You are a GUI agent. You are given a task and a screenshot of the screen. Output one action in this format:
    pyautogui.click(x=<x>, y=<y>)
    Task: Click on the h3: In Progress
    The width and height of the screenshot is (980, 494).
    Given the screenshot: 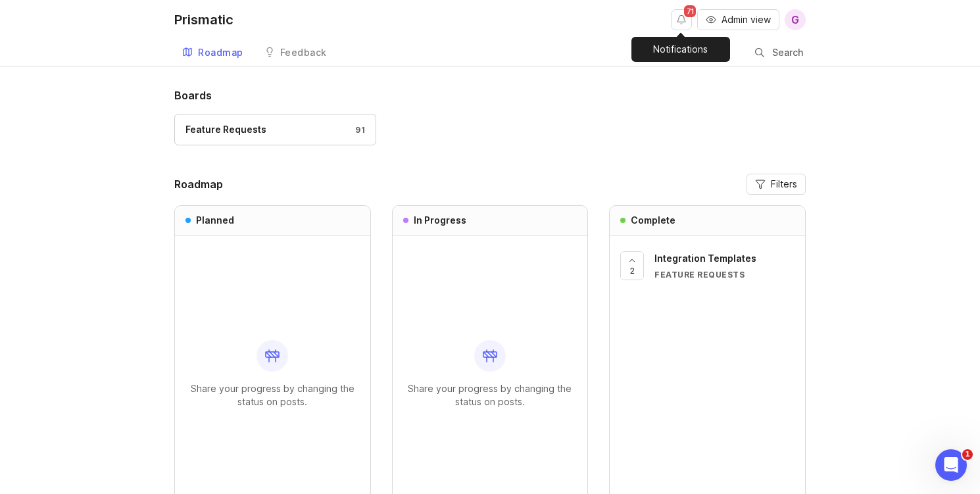 What is the action you would take?
    pyautogui.click(x=440, y=221)
    